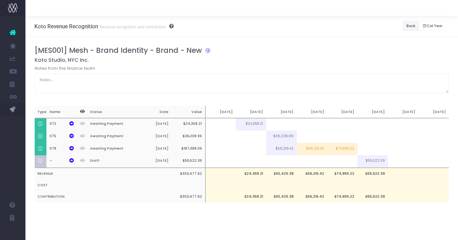 This screenshot has height=240, width=458. I want to click on small: Revenue recognition and contribution, so click(132, 26).